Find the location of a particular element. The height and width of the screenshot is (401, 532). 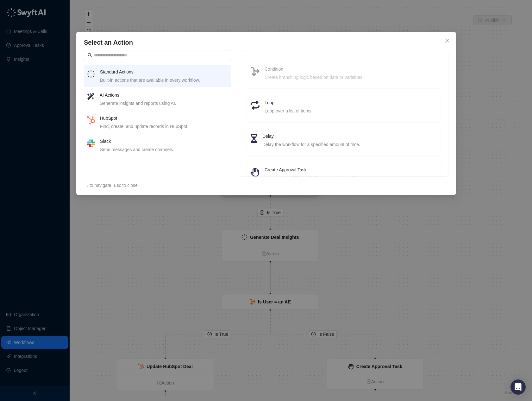

div: Pause the workflow until data is manually reviewed. is located at coordinates (351, 178).